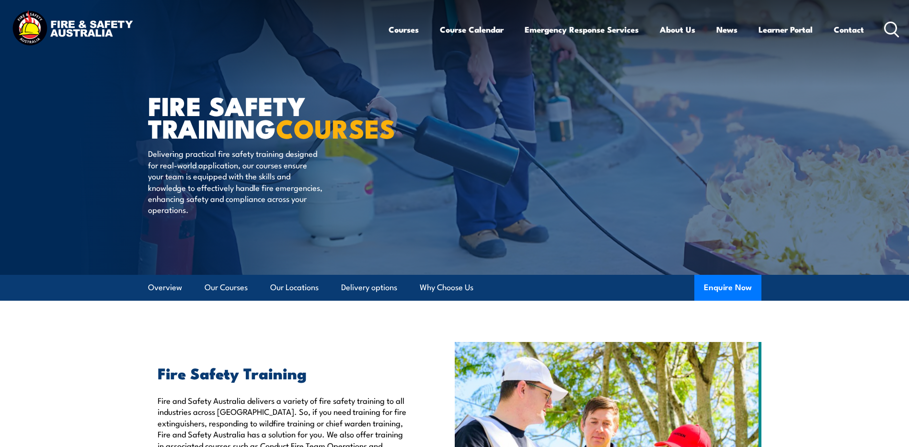 The width and height of the screenshot is (909, 447). I want to click on a: Emergency Response Services, so click(582, 29).